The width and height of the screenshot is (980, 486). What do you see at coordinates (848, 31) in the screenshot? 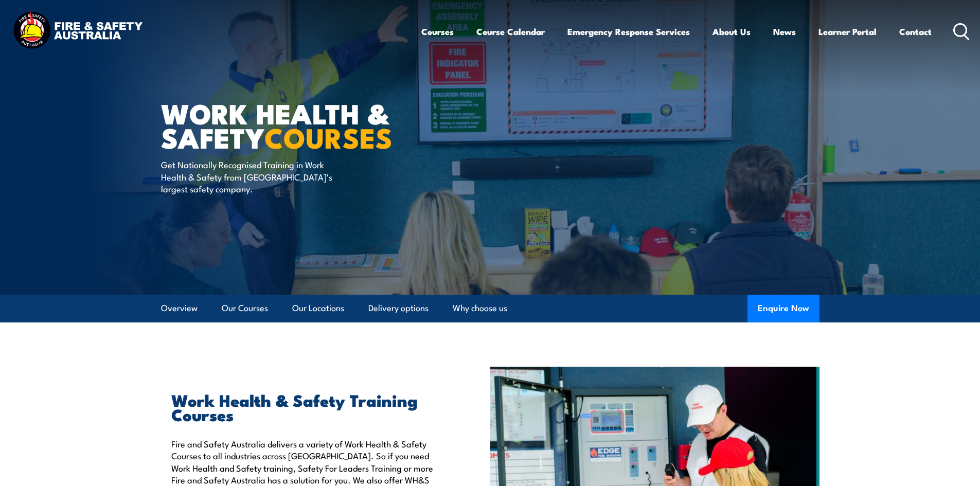
I see `a: Learner Portal` at bounding box center [848, 31].